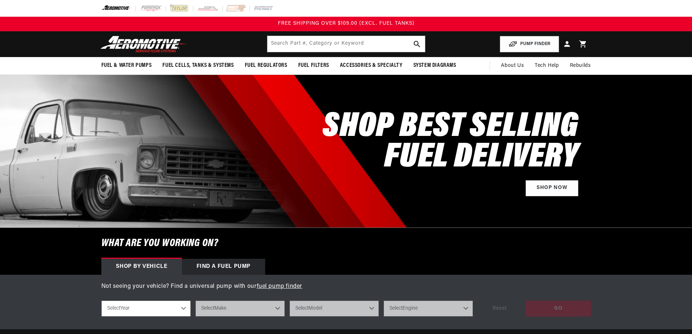 The width and height of the screenshot is (692, 334). Describe the element at coordinates (346, 243) in the screenshot. I see `h6: What are you working on?` at that location.